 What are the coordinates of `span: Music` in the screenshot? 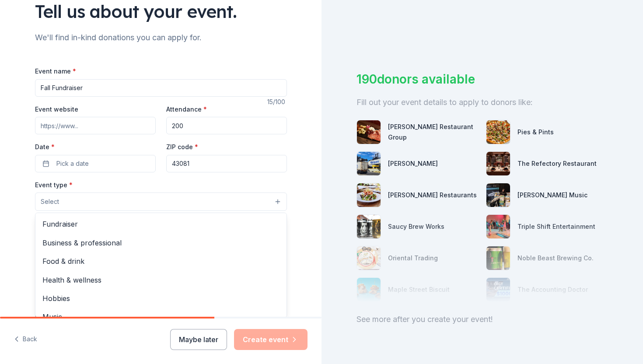 It's located at (161, 316).